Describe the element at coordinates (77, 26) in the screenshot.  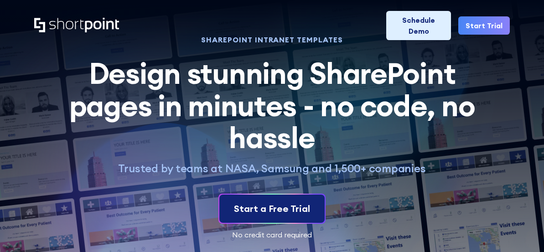
I see `a: Home` at that location.